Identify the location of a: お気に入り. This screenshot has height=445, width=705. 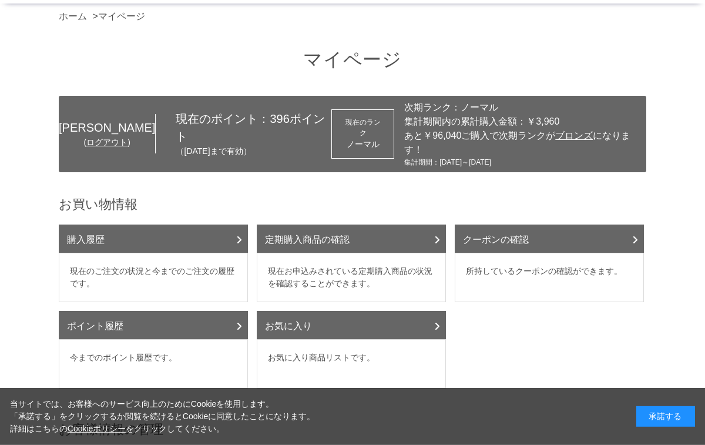
(352, 325).